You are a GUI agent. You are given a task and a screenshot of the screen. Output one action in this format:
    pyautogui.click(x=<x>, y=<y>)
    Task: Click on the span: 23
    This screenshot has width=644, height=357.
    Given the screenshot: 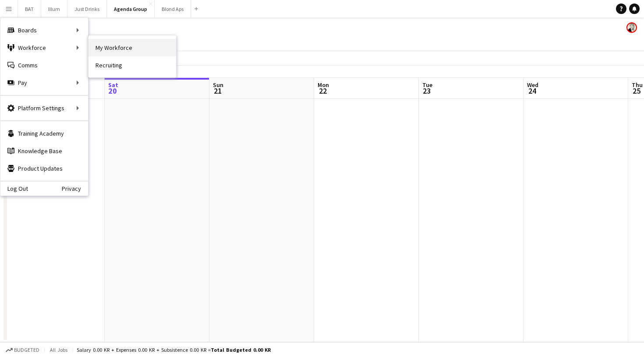 What is the action you would take?
    pyautogui.click(x=426, y=91)
    